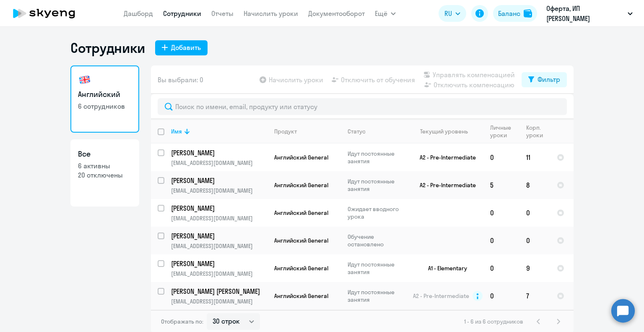  Describe the element at coordinates (385, 14) in the screenshot. I see `button: Ещё` at that location.